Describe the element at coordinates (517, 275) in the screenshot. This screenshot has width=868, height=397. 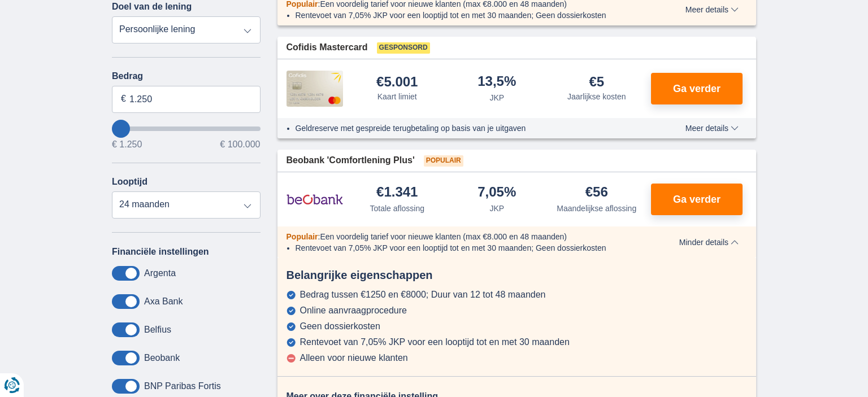
I see `div: Belangrijke eigenschappen` at that location.